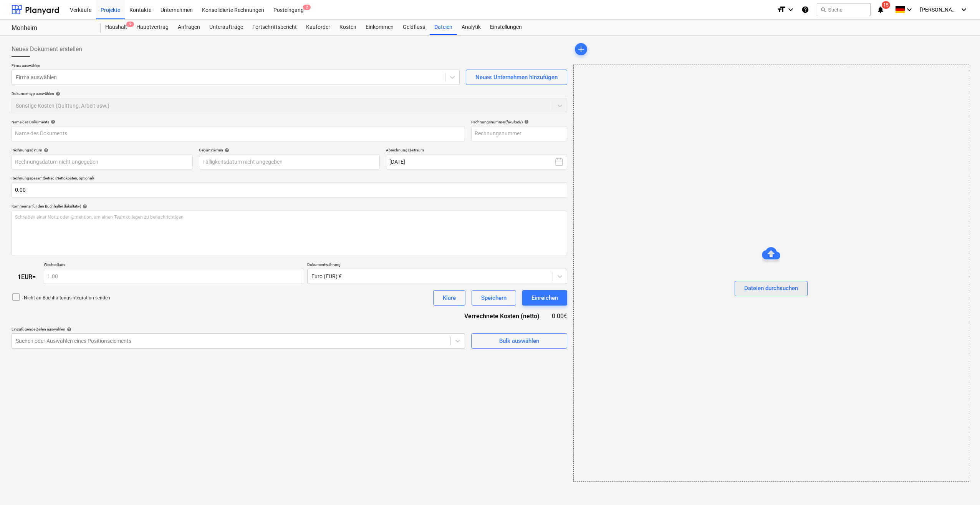 The width and height of the screenshot is (980, 505). Describe the element at coordinates (844, 10) in the screenshot. I see `button: Suche` at that location.